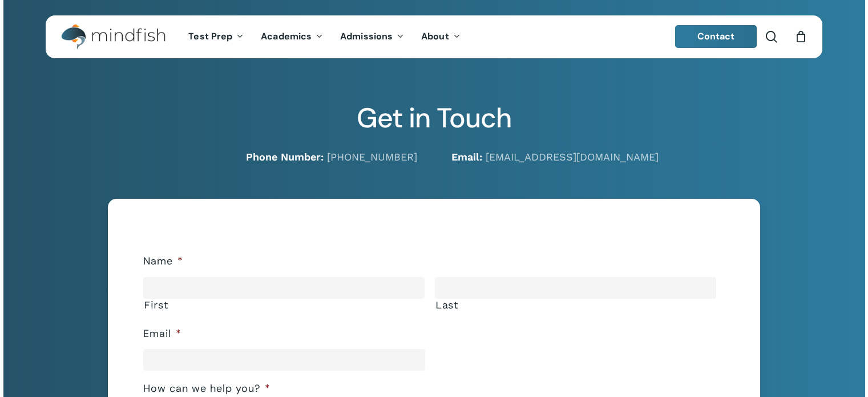 The width and height of the screenshot is (868, 397). Describe the element at coordinates (716, 37) in the screenshot. I see `a: Contact` at that location.